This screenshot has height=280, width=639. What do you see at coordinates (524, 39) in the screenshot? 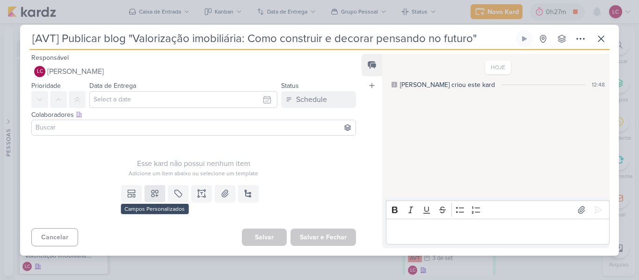
I see `div: Ligar relógio` at bounding box center [524, 39].